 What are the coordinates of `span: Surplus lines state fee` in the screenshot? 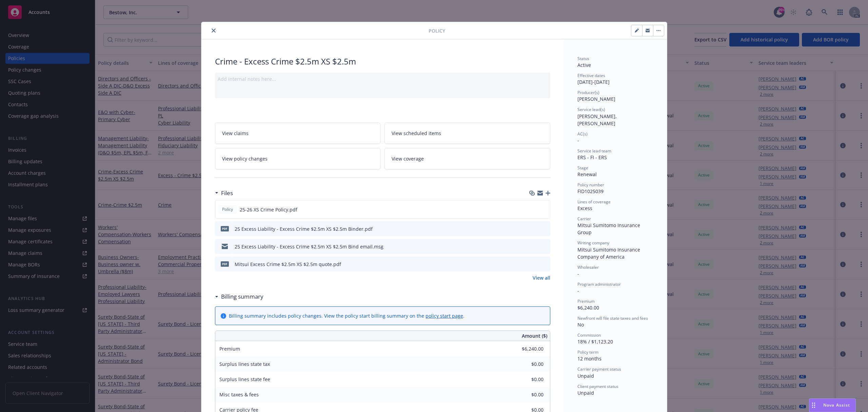 It's located at (245, 379).